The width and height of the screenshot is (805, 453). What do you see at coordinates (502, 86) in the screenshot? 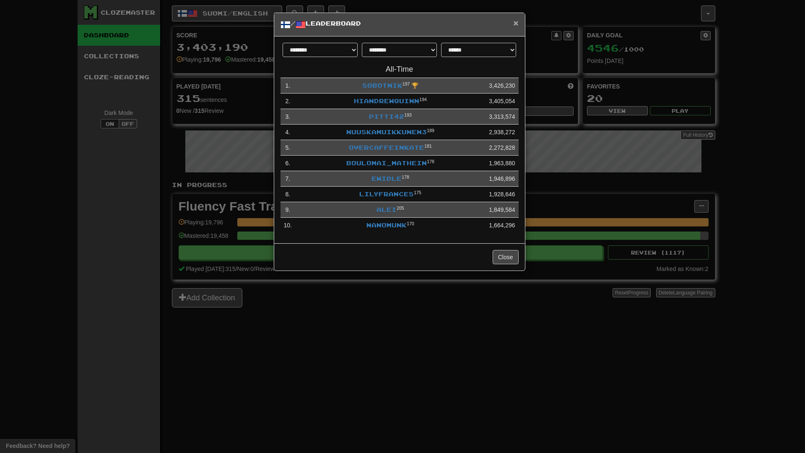
I see `td: 3,426,230` at bounding box center [502, 86].